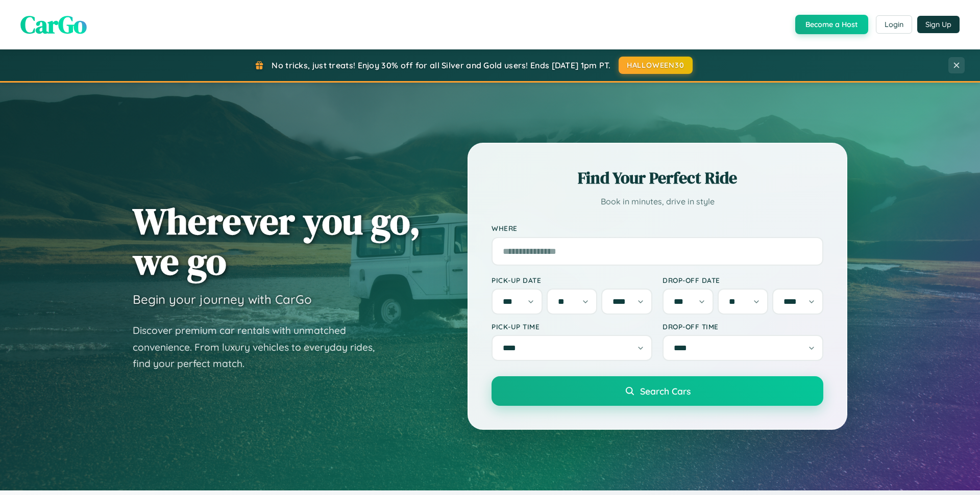 The height and width of the screenshot is (495, 980). I want to click on button: Search Cars, so click(657, 391).